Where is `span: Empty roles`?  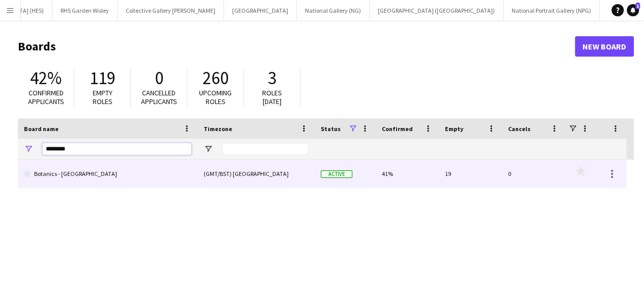 span: Empty roles is located at coordinates (102, 97).